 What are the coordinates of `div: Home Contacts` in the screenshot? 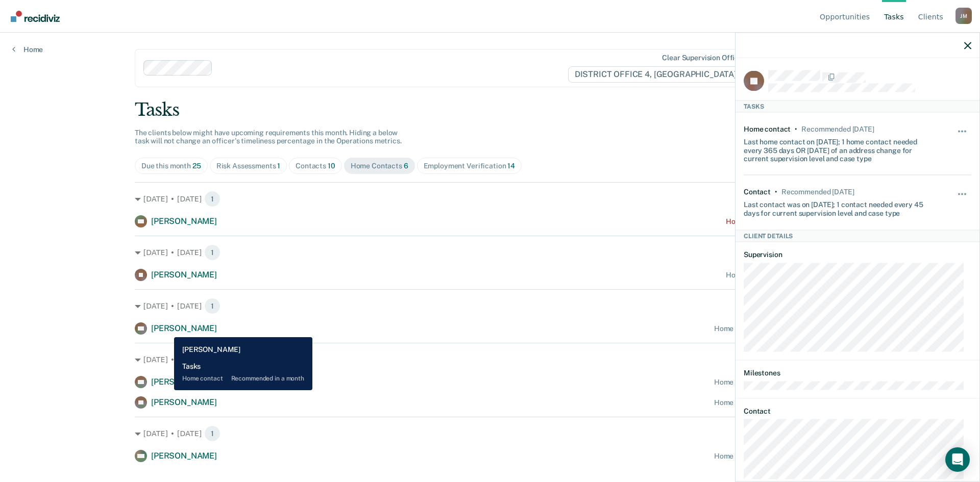 It's located at (380, 166).